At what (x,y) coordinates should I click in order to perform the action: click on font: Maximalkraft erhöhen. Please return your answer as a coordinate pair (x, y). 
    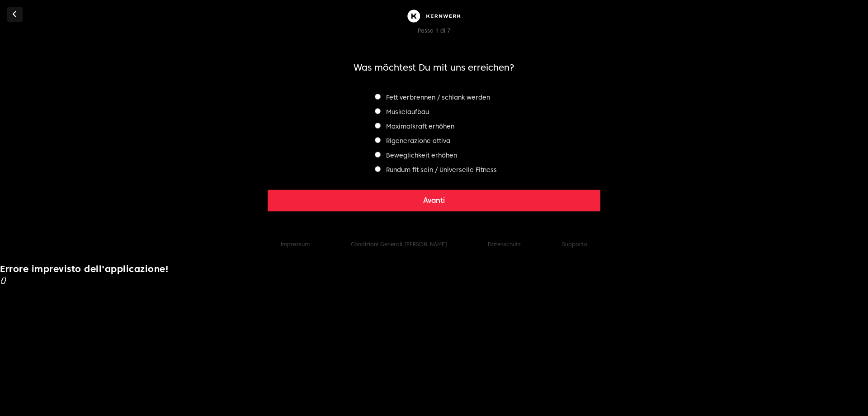
    Looking at the image, I should click on (420, 126).